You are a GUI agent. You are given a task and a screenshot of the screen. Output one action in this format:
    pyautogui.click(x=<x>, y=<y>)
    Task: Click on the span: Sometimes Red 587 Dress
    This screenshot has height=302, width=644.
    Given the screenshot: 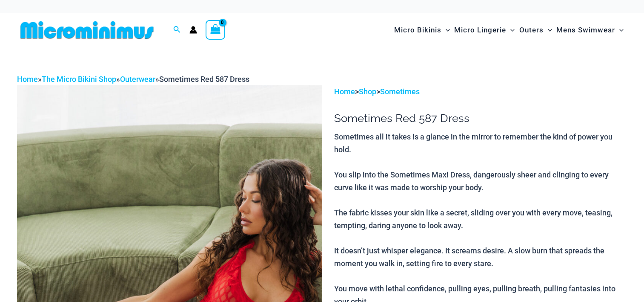 What is the action you would take?
    pyautogui.click(x=204, y=79)
    